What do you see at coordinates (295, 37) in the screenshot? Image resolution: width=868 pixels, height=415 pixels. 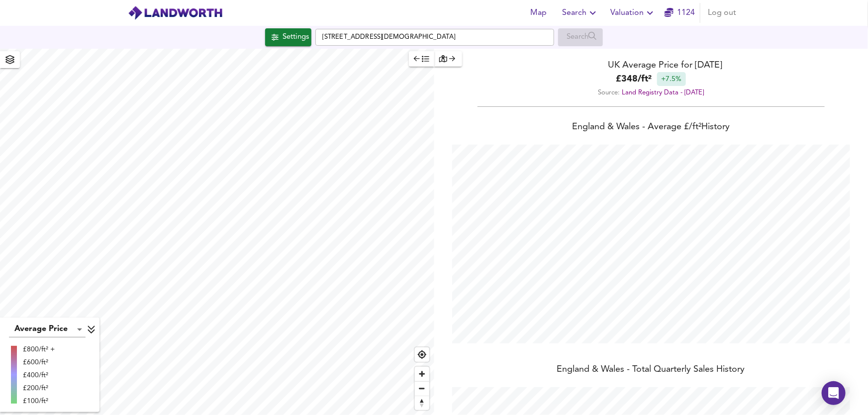 I see `div: Settings` at bounding box center [295, 37].